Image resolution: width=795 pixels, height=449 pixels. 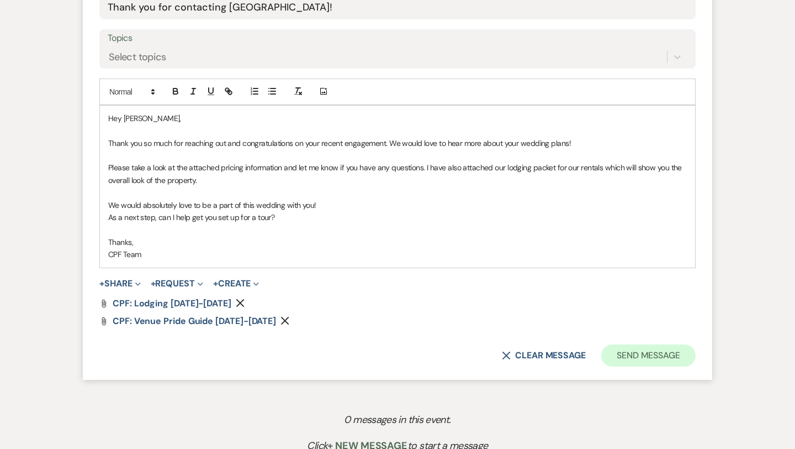 What do you see at coordinates (398, 254) in the screenshot?
I see `p: CPF Team` at bounding box center [398, 254].